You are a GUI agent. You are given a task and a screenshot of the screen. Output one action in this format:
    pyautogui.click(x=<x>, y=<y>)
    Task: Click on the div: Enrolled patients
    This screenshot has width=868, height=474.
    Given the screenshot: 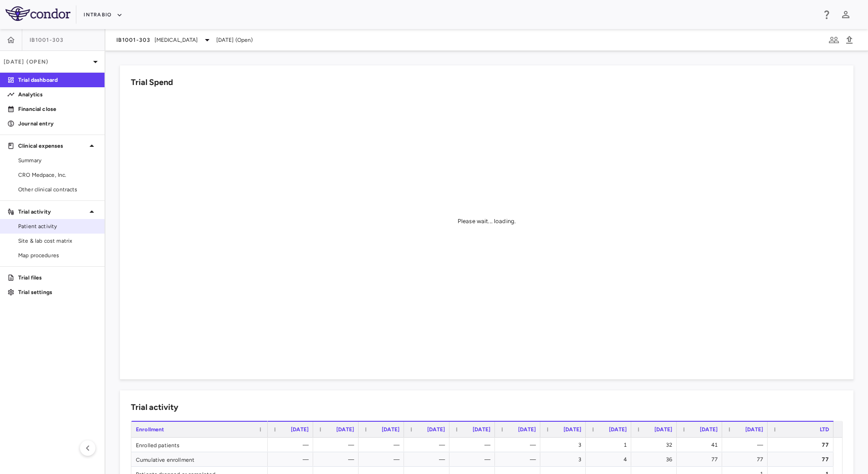 What is the action you would take?
    pyautogui.click(x=199, y=445)
    